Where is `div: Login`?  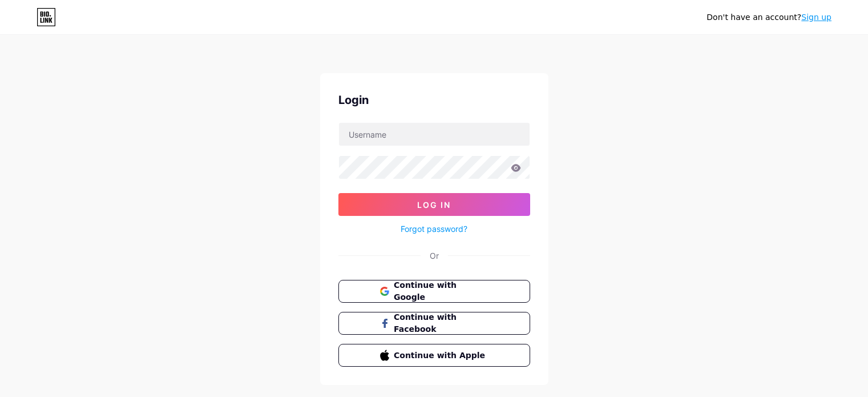 div: Login is located at coordinates (435, 100).